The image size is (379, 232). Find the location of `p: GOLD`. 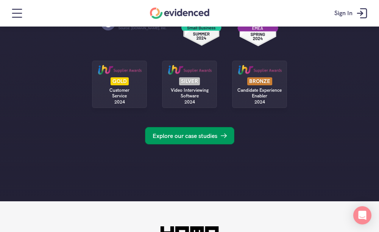

p: GOLD is located at coordinates (120, 81).